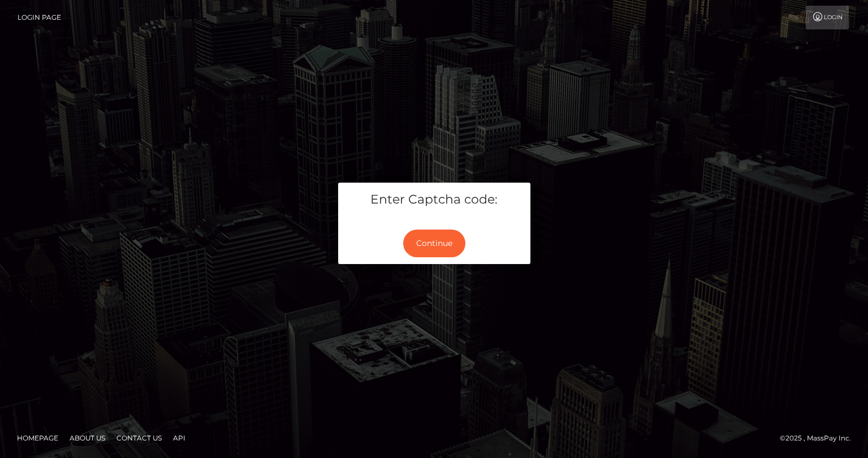 This screenshot has height=458, width=868. What do you see at coordinates (39, 18) in the screenshot?
I see `a: Login Page` at bounding box center [39, 18].